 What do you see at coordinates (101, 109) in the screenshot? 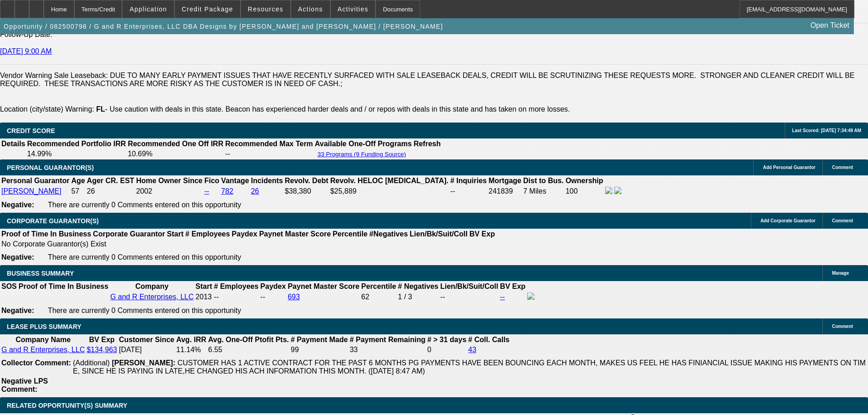
I see `b: FL` at bounding box center [101, 109].